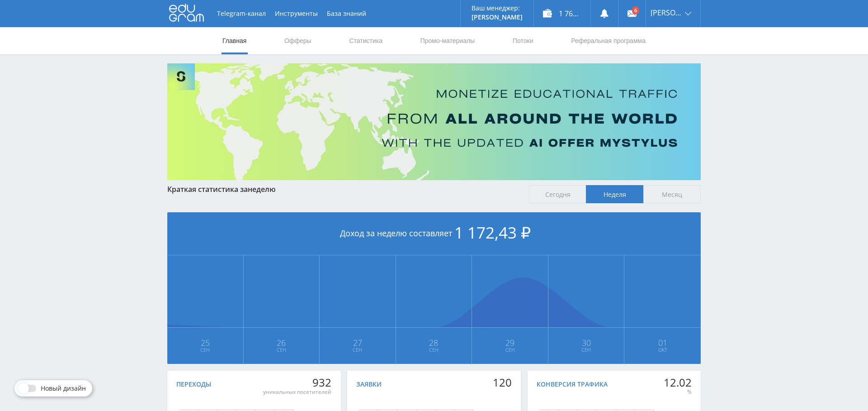 The height and width of the screenshot is (411, 868). What do you see at coordinates (672, 194) in the screenshot?
I see `span: Месяц` at bounding box center [672, 194].